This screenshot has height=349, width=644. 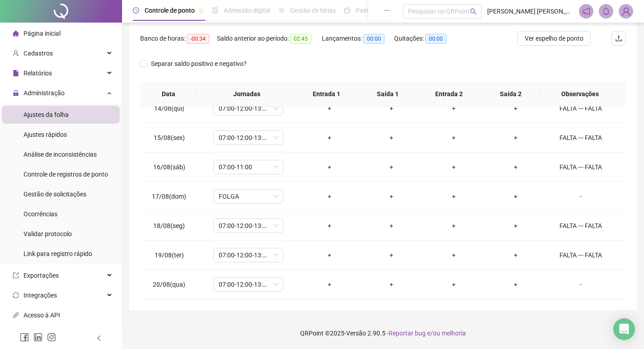 What do you see at coordinates (248, 196) in the screenshot?
I see `span: FOLGA` at bounding box center [248, 196].